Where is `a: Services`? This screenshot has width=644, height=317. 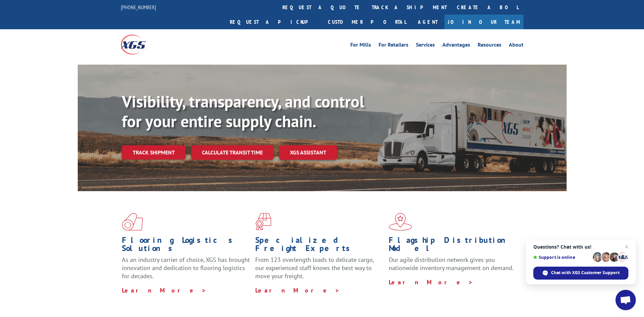 a: Services is located at coordinates (426, 46).